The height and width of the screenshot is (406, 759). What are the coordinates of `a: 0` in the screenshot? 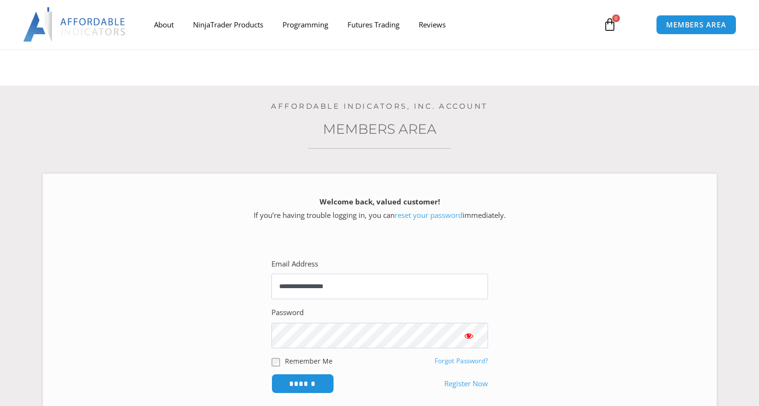 It's located at (610, 25).